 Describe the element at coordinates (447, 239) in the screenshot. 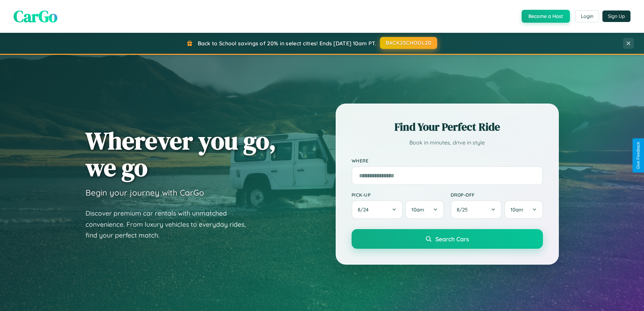

I see `button: Search Cars` at that location.